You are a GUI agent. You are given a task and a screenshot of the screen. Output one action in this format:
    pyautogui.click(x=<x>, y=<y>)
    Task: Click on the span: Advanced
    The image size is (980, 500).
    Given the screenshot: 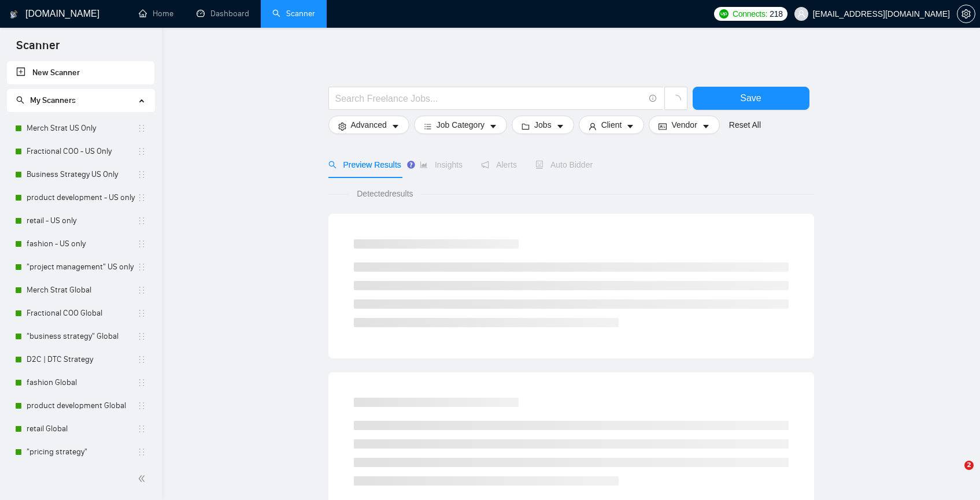 What is the action you would take?
    pyautogui.click(x=369, y=124)
    